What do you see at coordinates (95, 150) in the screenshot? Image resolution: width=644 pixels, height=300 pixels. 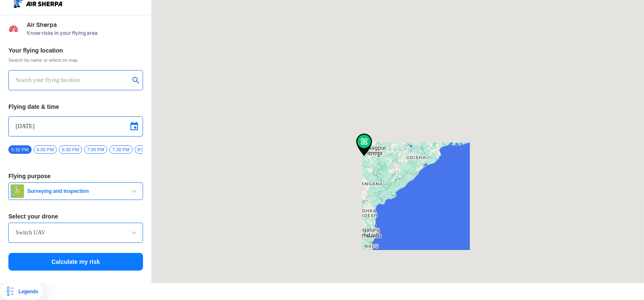 I see `span: 7:00 PM` at bounding box center [95, 150].